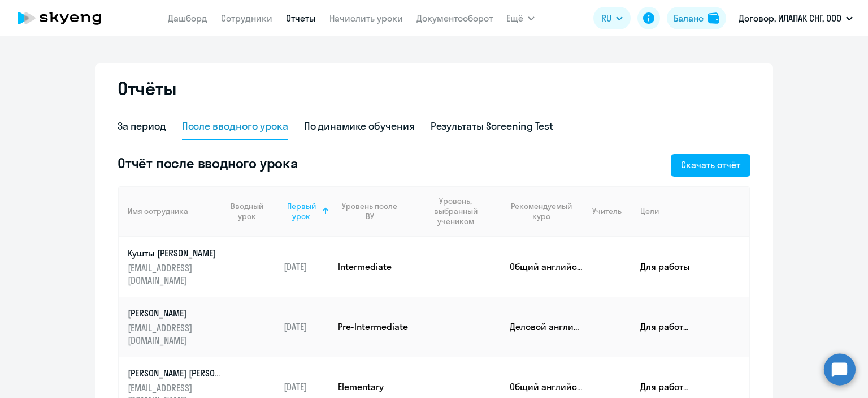 The image size is (868, 398). What do you see at coordinates (688, 18) in the screenshot?
I see `div: Баланс` at bounding box center [688, 18].